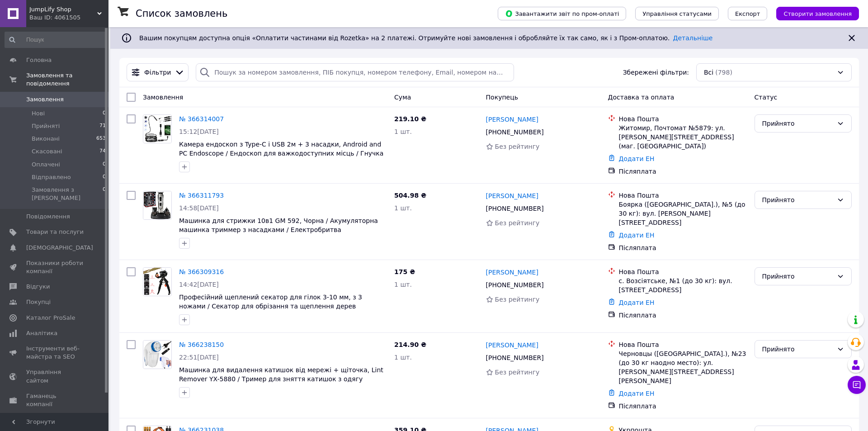  What do you see at coordinates (271, 302) in the screenshot?
I see `span: Професійний щеплений секатор для гілок 3-10 мм, з 3 ножами / Секатор для обрізання та щеплення дерев` at bounding box center [271, 302].